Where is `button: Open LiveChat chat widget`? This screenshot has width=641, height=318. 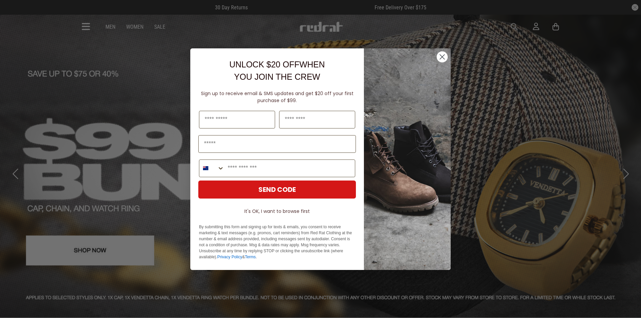
button: Open LiveChat chat widget is located at coordinates (15, 13).